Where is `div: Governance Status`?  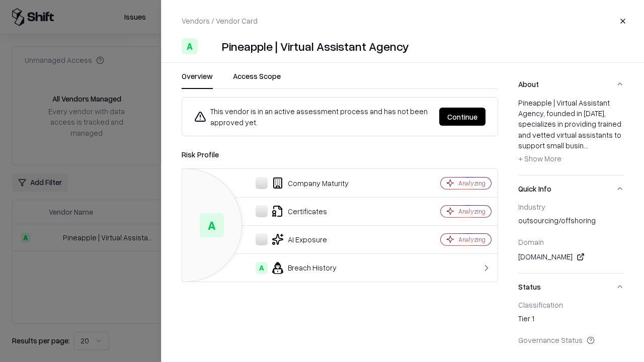 div: Governance Status is located at coordinates (571, 340).